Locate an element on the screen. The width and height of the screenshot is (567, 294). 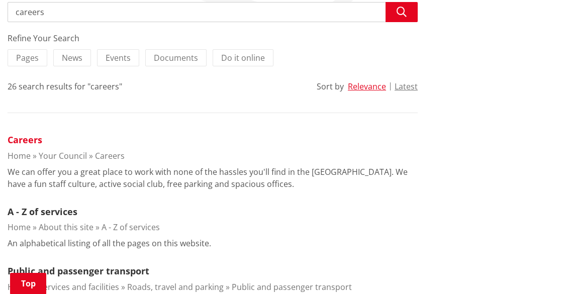
p: We can offer you a great place to work with none of the hassles you'll find in the [GEOGRAPHIC_DA... is located at coordinates (212, 178).